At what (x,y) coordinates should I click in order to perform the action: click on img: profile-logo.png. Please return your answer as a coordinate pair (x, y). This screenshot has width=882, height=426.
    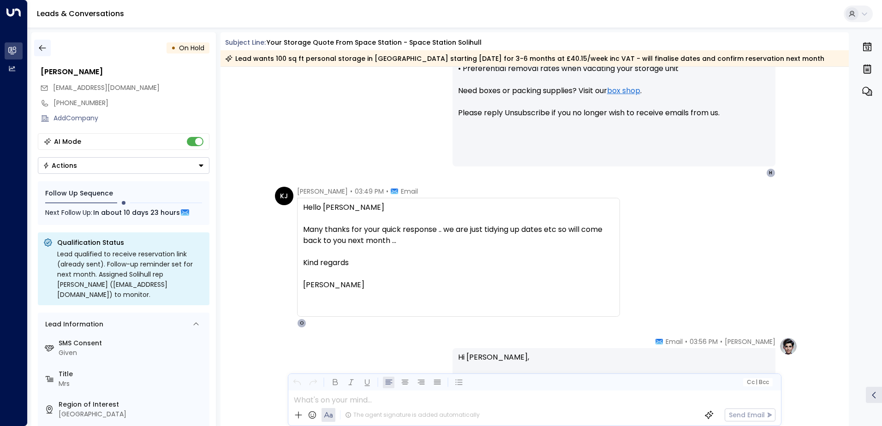
    Looking at the image, I should click on (788, 346).